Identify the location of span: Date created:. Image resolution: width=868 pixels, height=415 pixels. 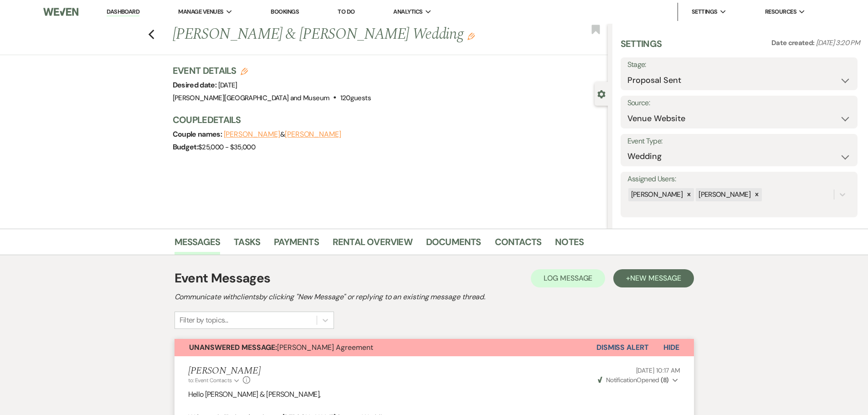
(794, 43).